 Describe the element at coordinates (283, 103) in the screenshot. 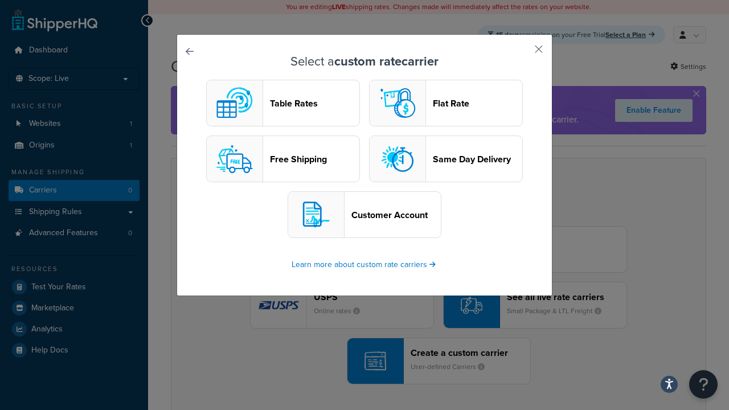

I see `button: custom logoTable Rates` at that location.